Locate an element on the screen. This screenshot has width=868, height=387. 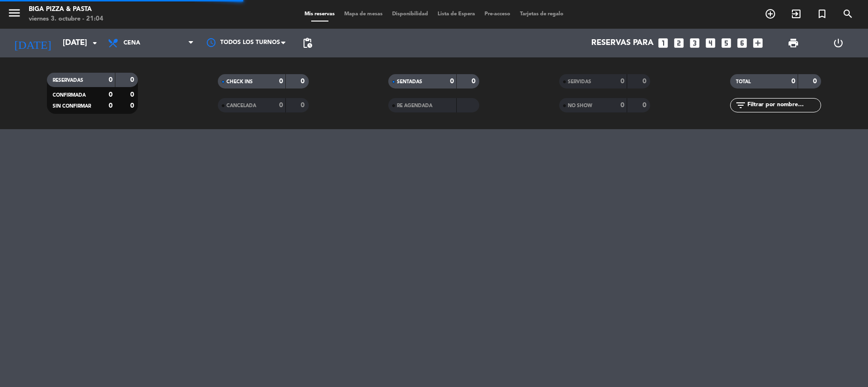
i: looks_two is located at coordinates (679, 43).